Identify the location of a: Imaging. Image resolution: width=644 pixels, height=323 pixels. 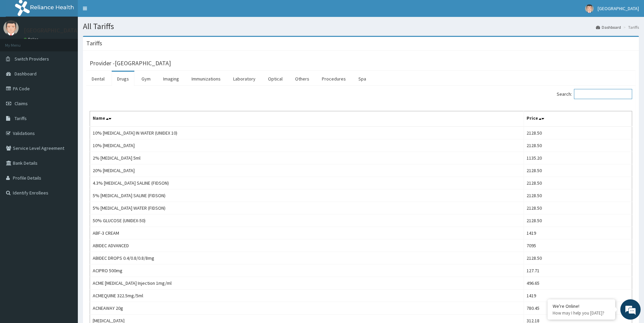
(171, 79).